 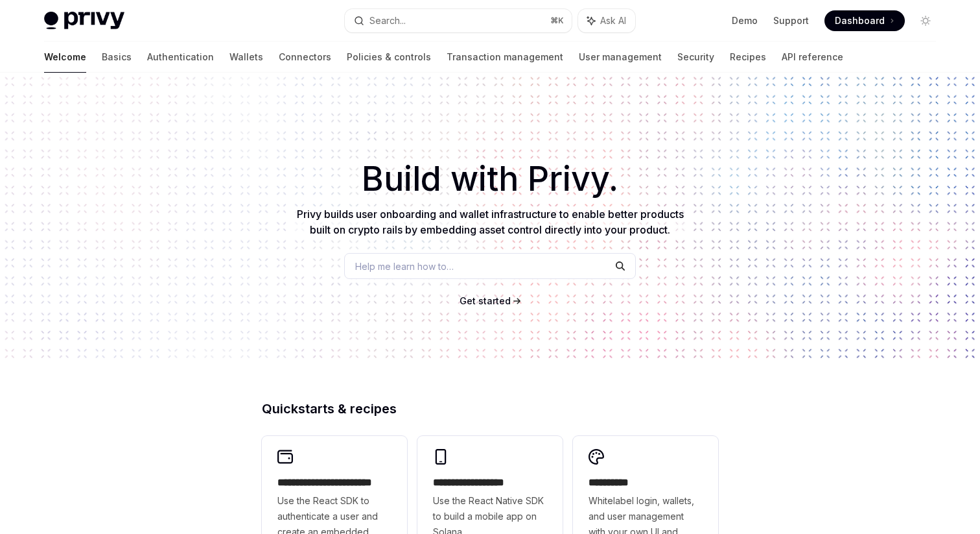 What do you see at coordinates (745, 21) in the screenshot?
I see `a: Demo` at bounding box center [745, 21].